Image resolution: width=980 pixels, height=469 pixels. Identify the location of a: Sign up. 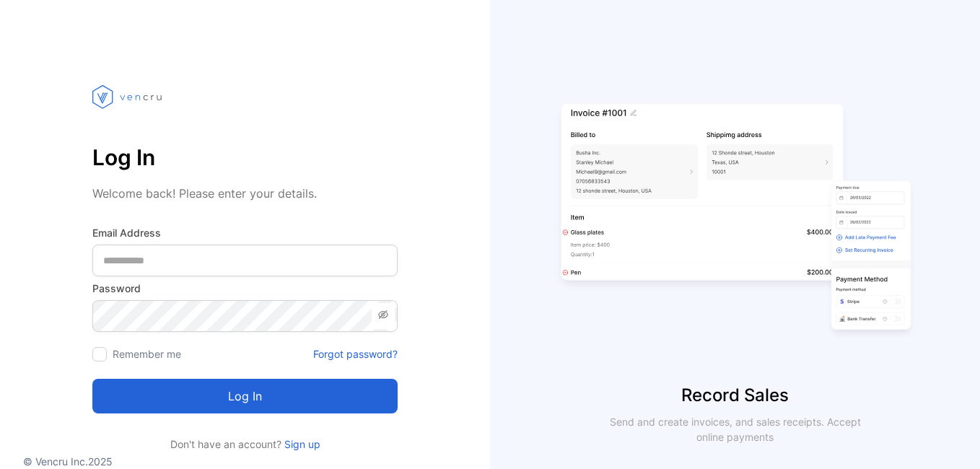
(301, 444).